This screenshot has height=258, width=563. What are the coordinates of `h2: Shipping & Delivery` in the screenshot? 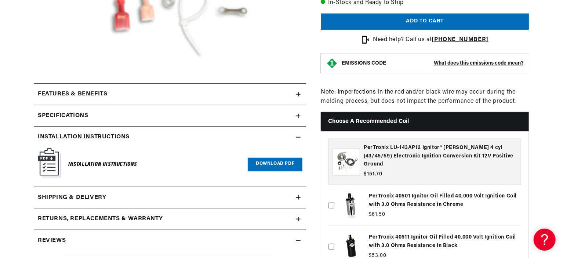 It's located at (72, 198).